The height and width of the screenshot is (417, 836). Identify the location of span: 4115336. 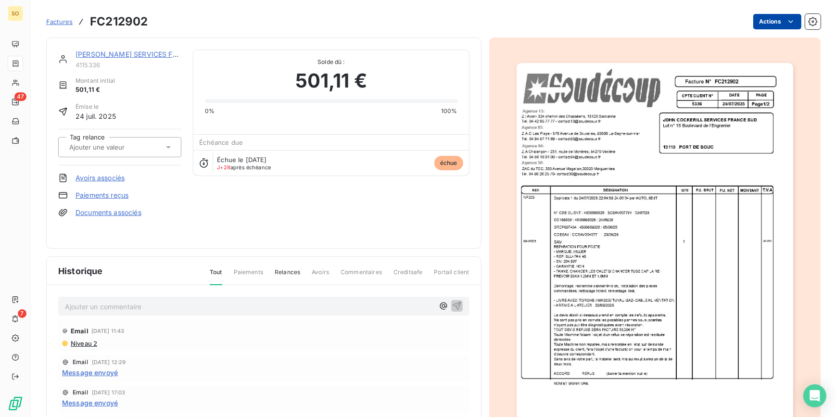
(128, 65).